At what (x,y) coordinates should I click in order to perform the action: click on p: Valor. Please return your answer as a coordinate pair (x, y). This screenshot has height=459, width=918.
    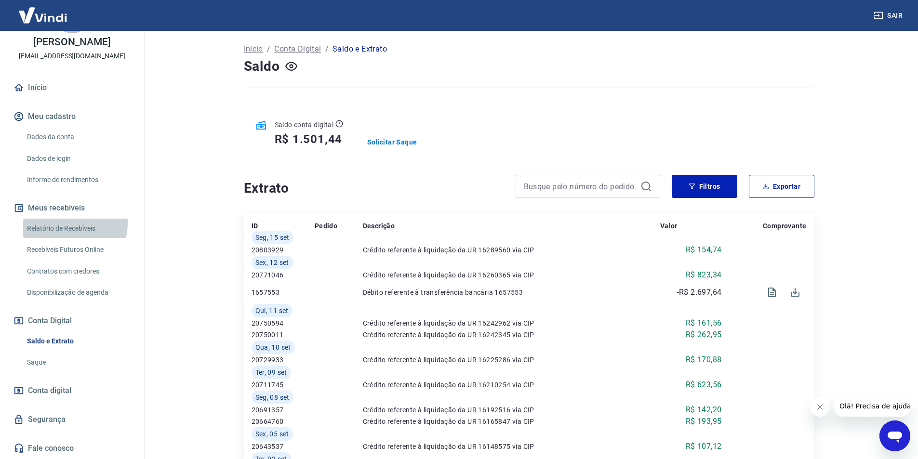
    Looking at the image, I should click on (669, 226).